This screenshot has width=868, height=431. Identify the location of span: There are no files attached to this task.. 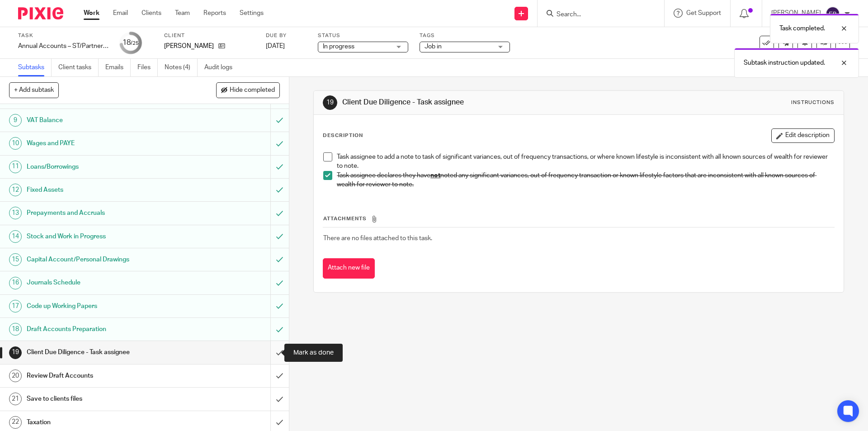
(377, 238).